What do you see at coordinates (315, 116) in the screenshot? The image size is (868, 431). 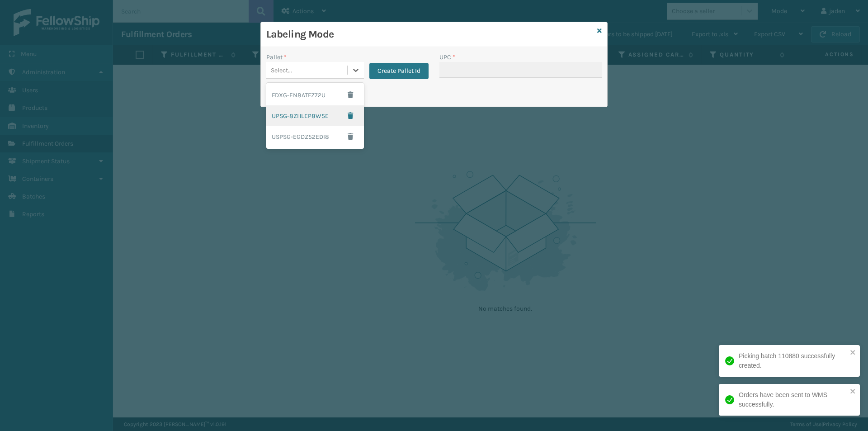 I see `div: UPSG-8ZHLEP8W5E` at bounding box center [315, 116].